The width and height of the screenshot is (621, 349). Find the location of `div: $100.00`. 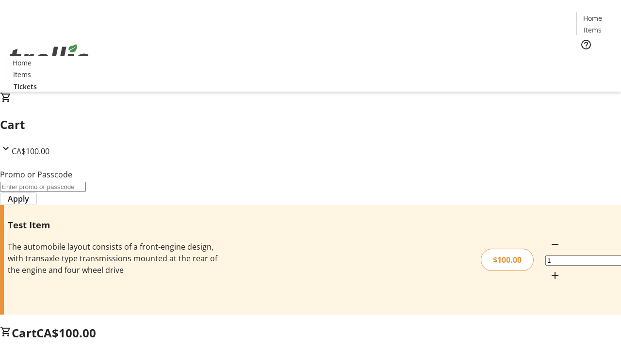

div: $100.00 is located at coordinates (507, 260).